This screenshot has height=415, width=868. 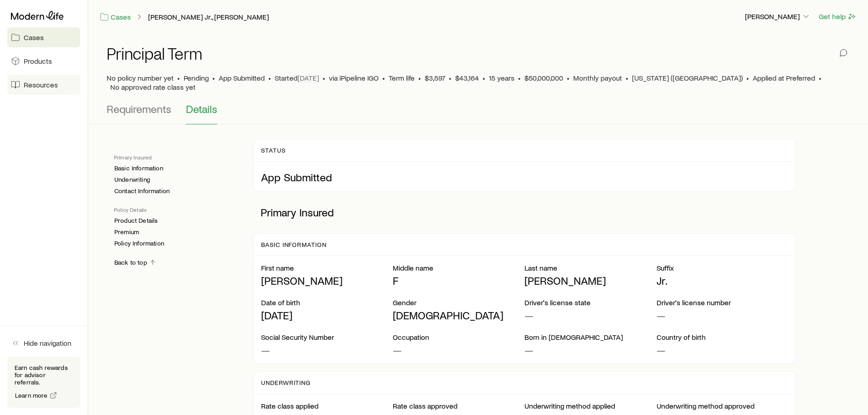 I want to click on a: Contact Information, so click(x=141, y=191).